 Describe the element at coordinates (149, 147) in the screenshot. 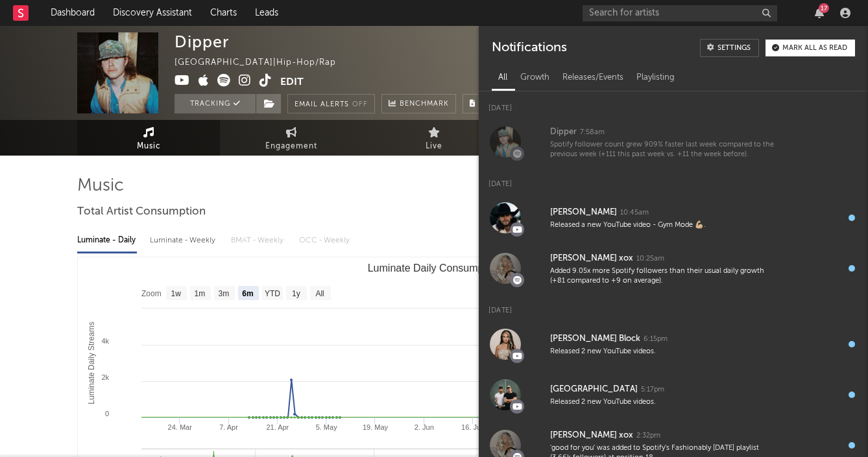

I see `span: Music` at that location.